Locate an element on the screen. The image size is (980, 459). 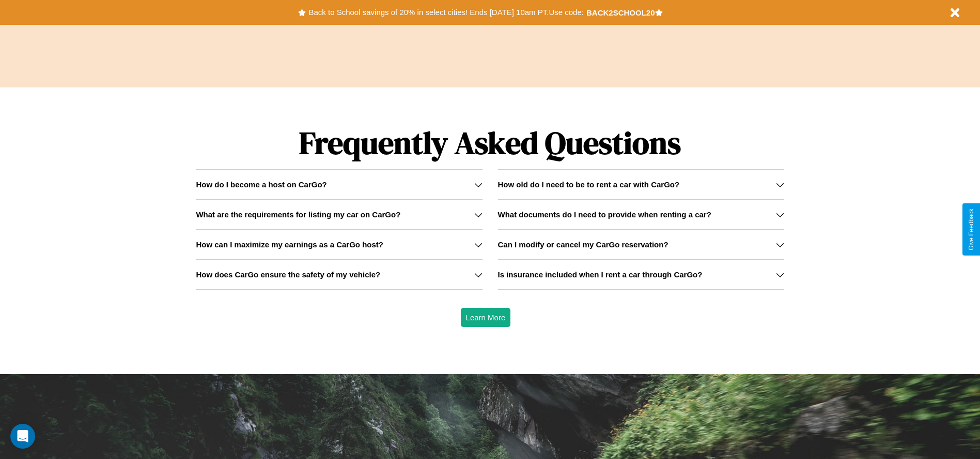
h3: Is insurance included when I rent a car through CarGo? is located at coordinates (600, 275).